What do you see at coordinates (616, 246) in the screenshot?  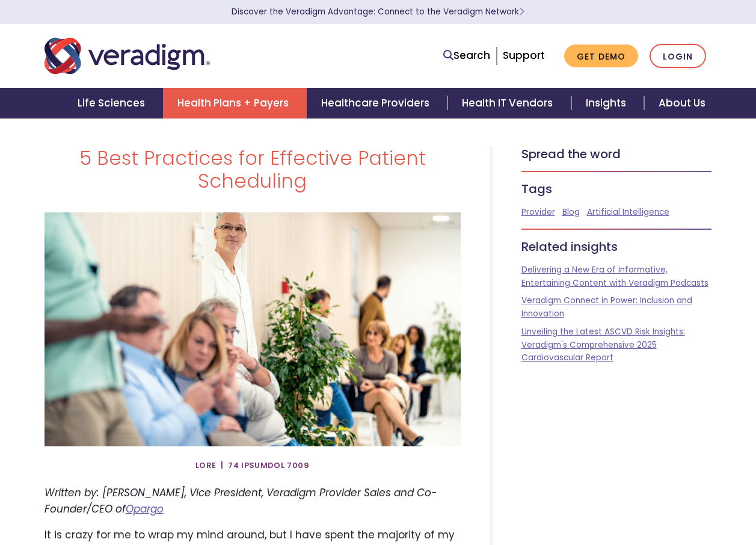 I see `h5: Related insights` at bounding box center [616, 246].